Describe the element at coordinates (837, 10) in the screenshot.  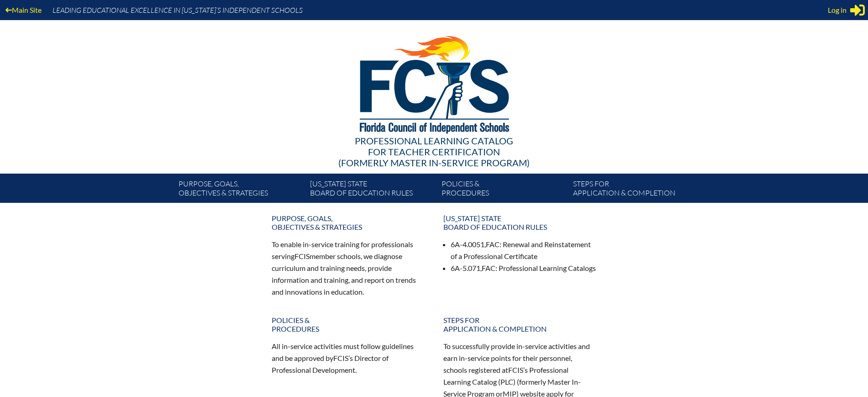
I see `span: Log in` at that location.